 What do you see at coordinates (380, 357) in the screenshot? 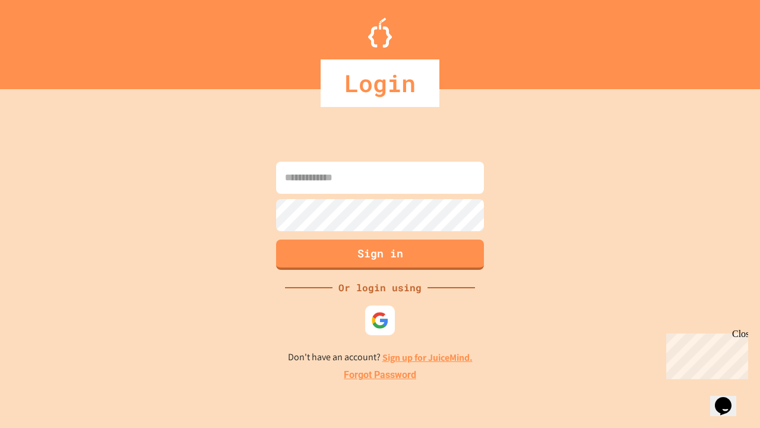
I see `p: Don't have an account?` at bounding box center [380, 357].